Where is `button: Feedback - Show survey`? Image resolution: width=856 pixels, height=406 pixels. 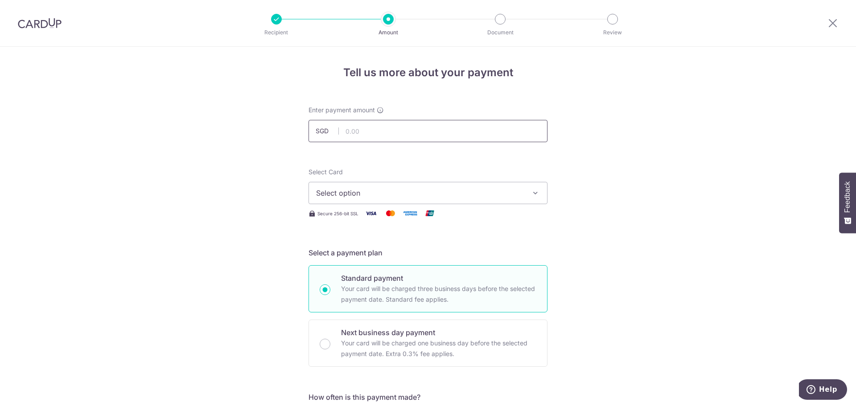 button: Feedback - Show survey is located at coordinates (848, 203).